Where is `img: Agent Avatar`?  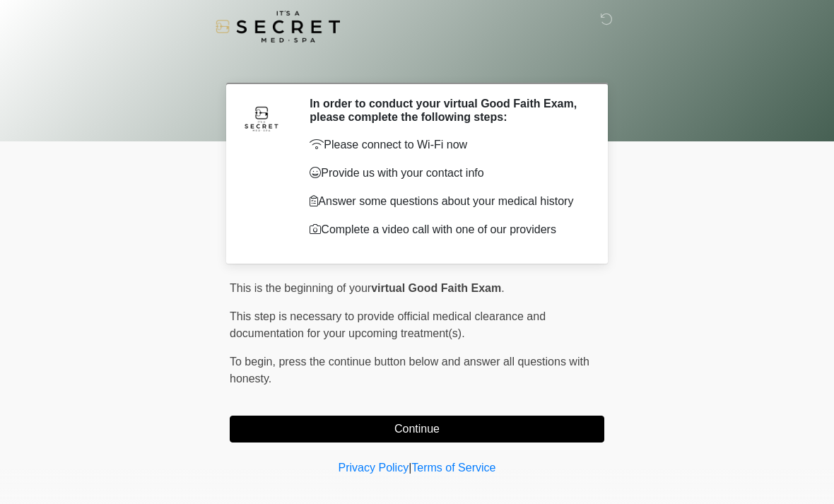 img: Agent Avatar is located at coordinates (262, 118).